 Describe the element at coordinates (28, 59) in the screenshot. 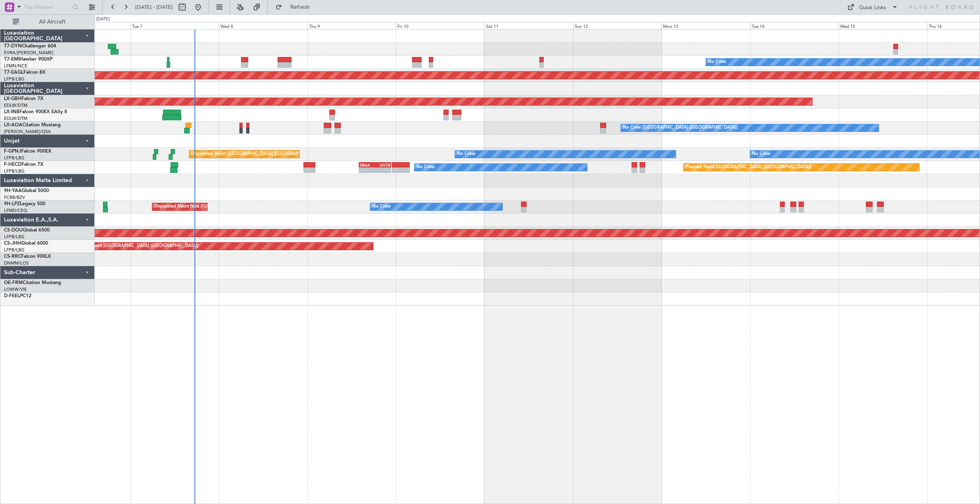

I see `a: T7-EMIHawker 900XP` at that location.